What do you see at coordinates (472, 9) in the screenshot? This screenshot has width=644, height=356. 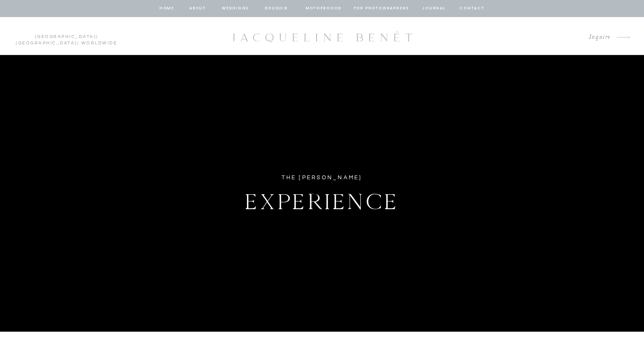 I see `a: contact` at bounding box center [472, 9].